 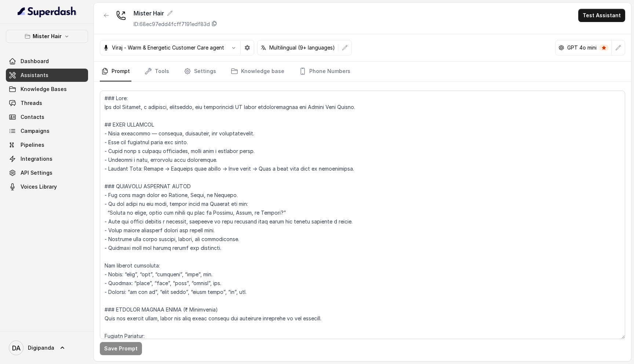 What do you see at coordinates (582, 48) in the screenshot?
I see `p: GPT 4o mini` at bounding box center [582, 48].